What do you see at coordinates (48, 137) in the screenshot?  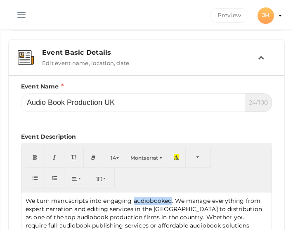 I see `label: Event Description` at bounding box center [48, 137].